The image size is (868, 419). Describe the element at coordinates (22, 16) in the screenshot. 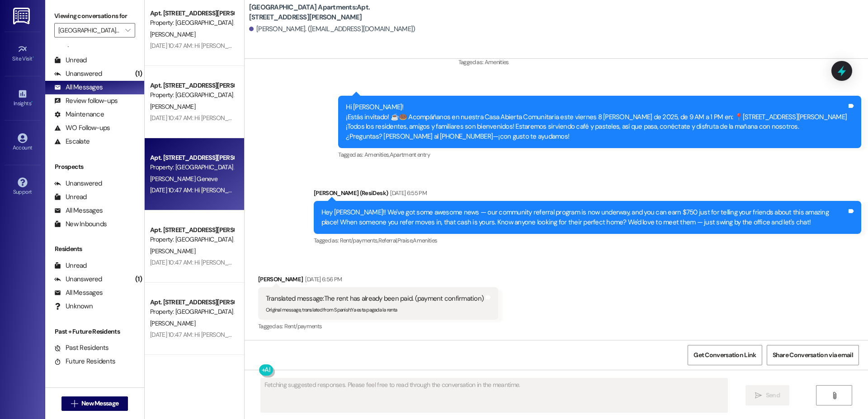

I see `img: ResiDesk Logo` at that location.